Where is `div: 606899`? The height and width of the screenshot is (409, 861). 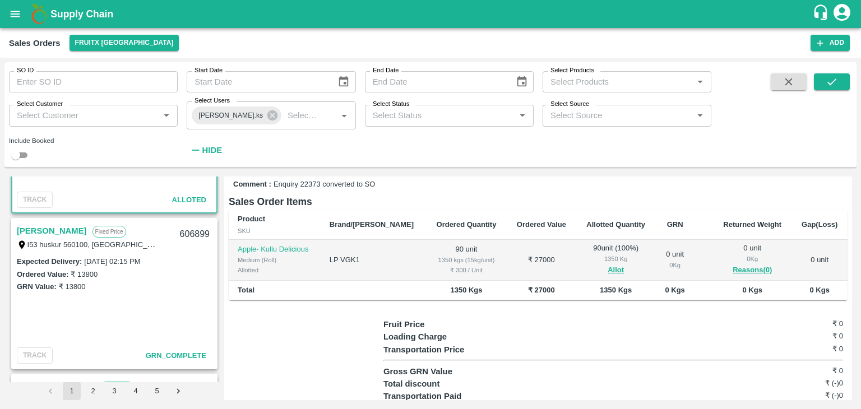
div: 606899 is located at coordinates (195, 234).